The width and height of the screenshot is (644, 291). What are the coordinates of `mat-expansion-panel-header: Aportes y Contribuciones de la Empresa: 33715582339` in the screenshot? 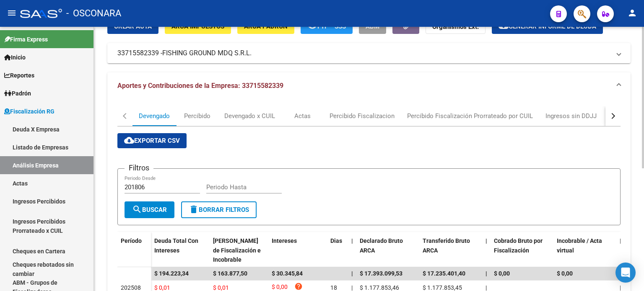 It's located at (369, 86).